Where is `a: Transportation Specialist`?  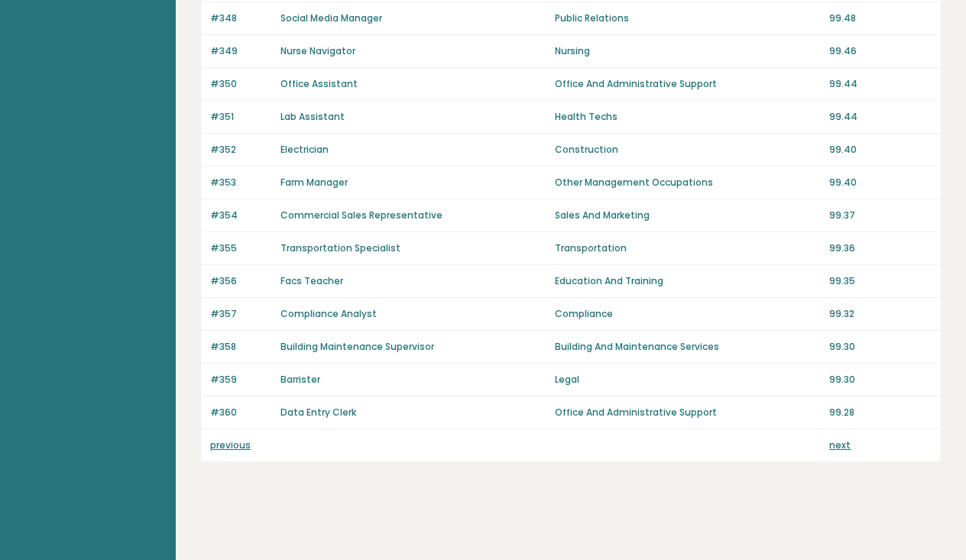
a: Transportation Specialist is located at coordinates (340, 247).